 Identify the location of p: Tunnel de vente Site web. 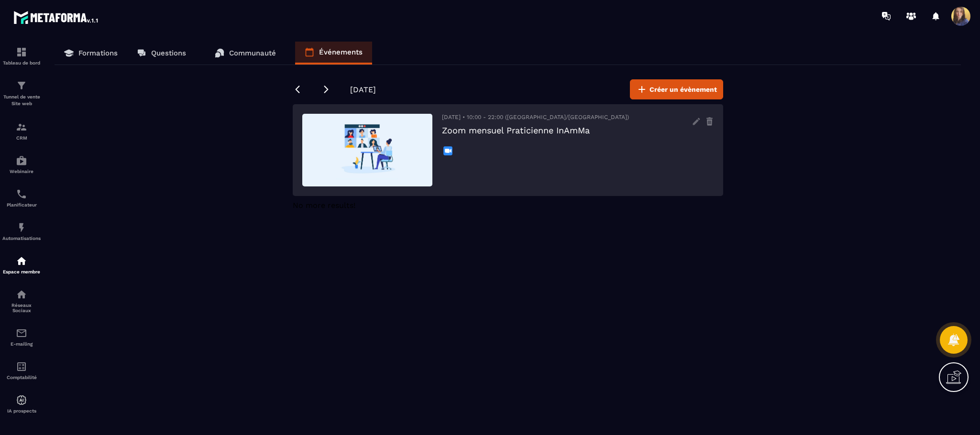
(21, 100).